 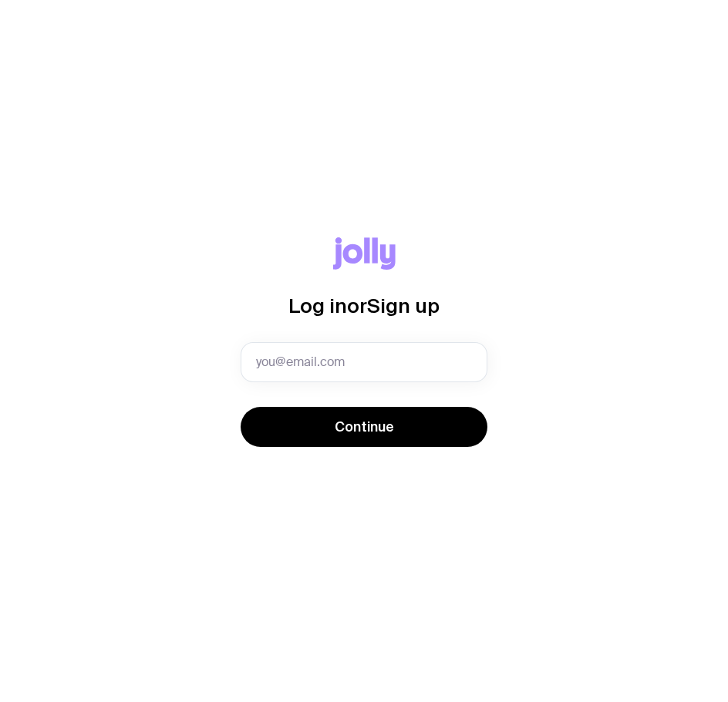 What do you see at coordinates (364, 427) in the screenshot?
I see `button: Continue` at bounding box center [364, 427].